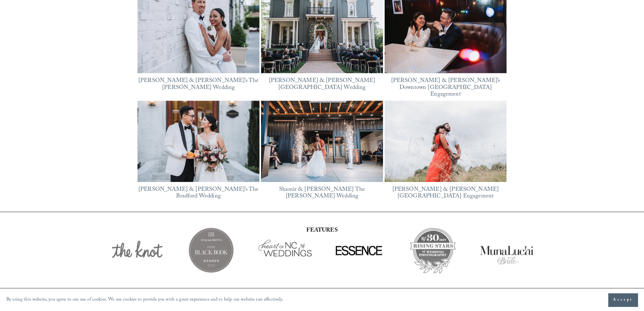 The width and height of the screenshot is (644, 311). Describe the element at coordinates (198, 141) in the screenshot. I see `a: Justine &amp; Xinli’s The Bradford Wedding` at that location.